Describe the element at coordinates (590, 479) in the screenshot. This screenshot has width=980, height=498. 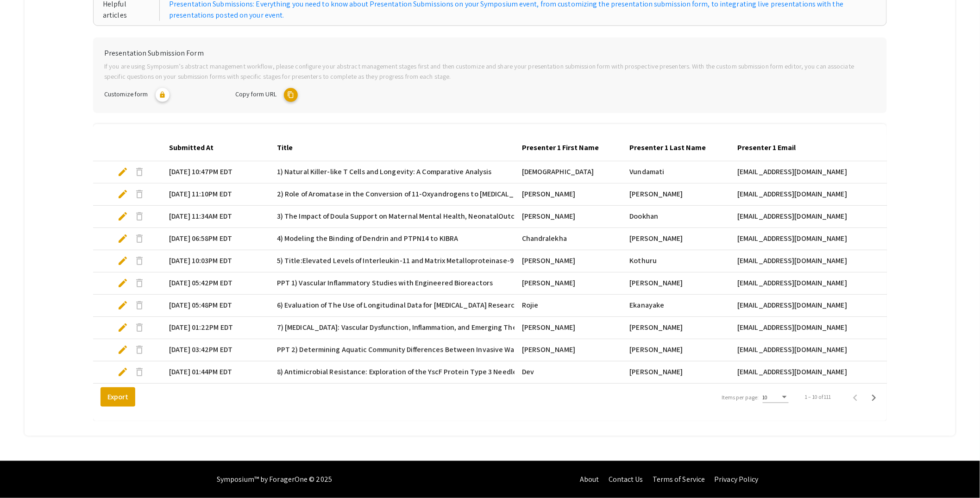
I see `a: About` at that location.